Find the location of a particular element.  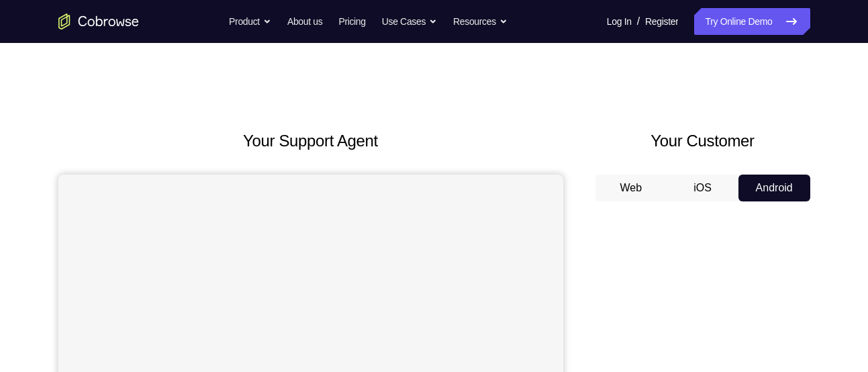

a: Try Online Demo is located at coordinates (752, 21).